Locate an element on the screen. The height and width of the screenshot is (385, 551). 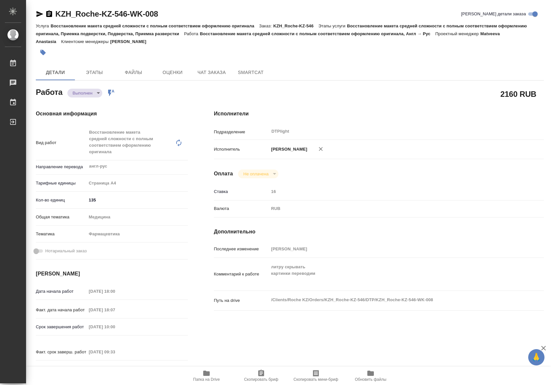
p: Работа is located at coordinates (192, 34).